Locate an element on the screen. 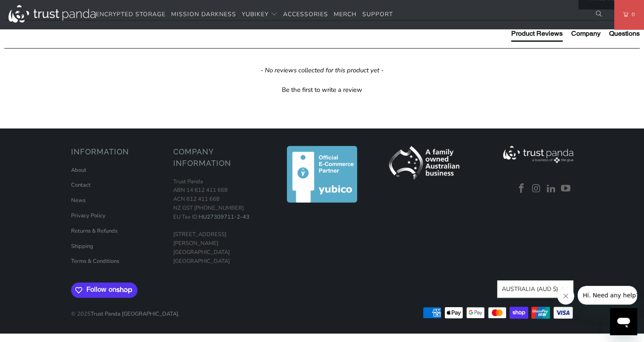 The width and height of the screenshot is (644, 342). img: Trust Panda Australia is located at coordinates (52, 13).